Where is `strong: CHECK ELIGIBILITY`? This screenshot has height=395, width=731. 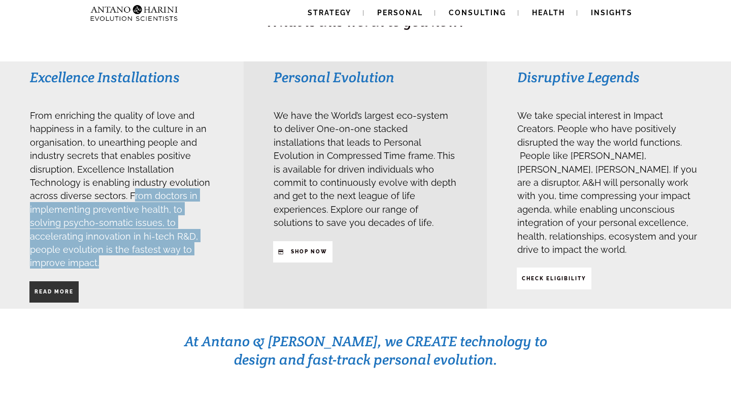 strong: CHECK ELIGIBILITY is located at coordinates (554, 278).